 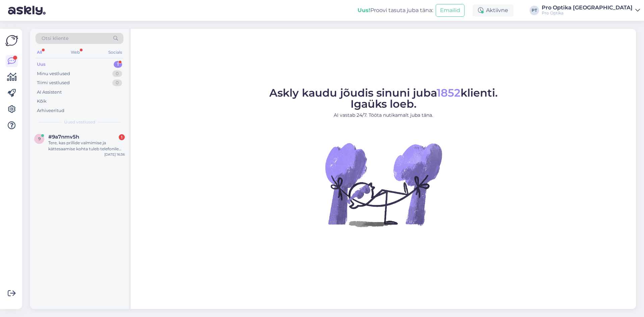 I want to click on div: Kõik, so click(x=42, y=101).